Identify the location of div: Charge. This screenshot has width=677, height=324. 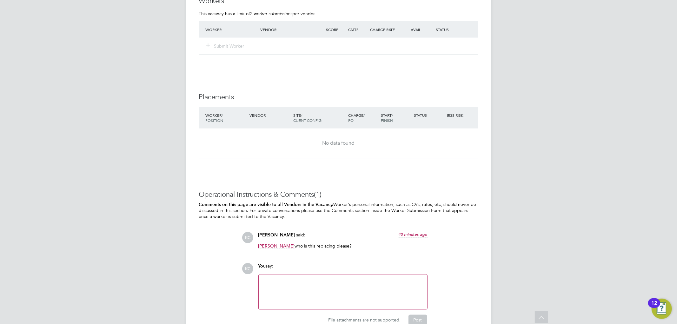
(363, 118).